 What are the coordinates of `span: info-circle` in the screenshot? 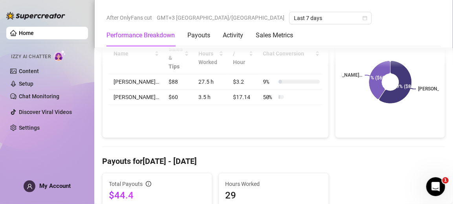 It's located at (149, 184).